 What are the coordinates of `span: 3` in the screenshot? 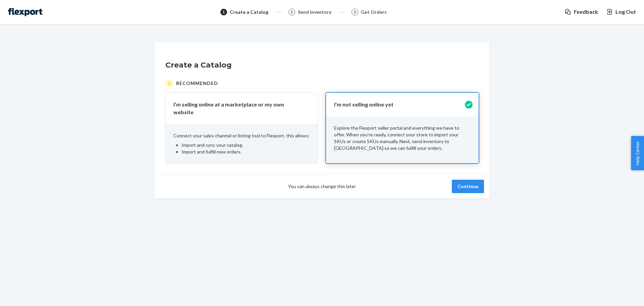 It's located at (354, 12).